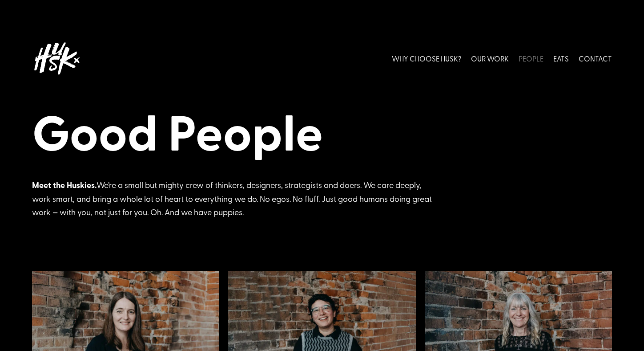 This screenshot has width=644, height=351. What do you see at coordinates (232, 198) in the screenshot?
I see `div: We’re a small but mighty crew of thinkers, designers, strategists and doers. We care deeply, work...` at bounding box center [232, 198].